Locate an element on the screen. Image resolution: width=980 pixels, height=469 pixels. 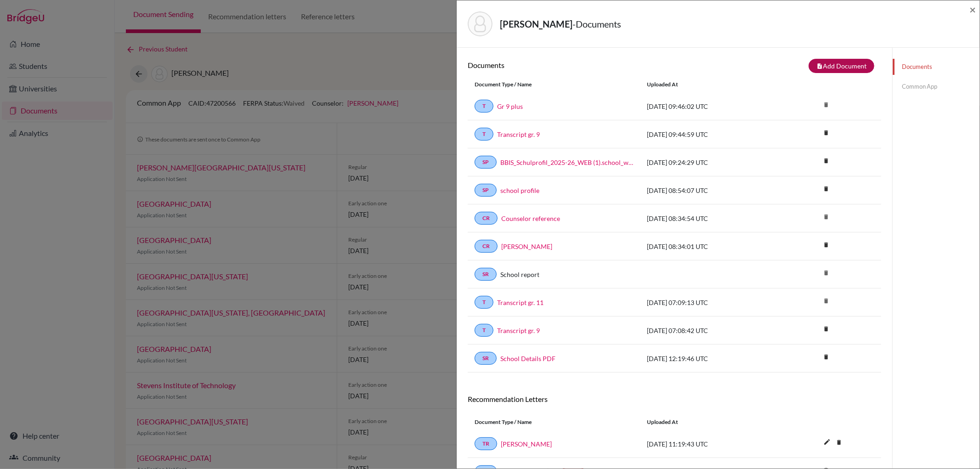
a: Counselor reference is located at coordinates (531, 218).